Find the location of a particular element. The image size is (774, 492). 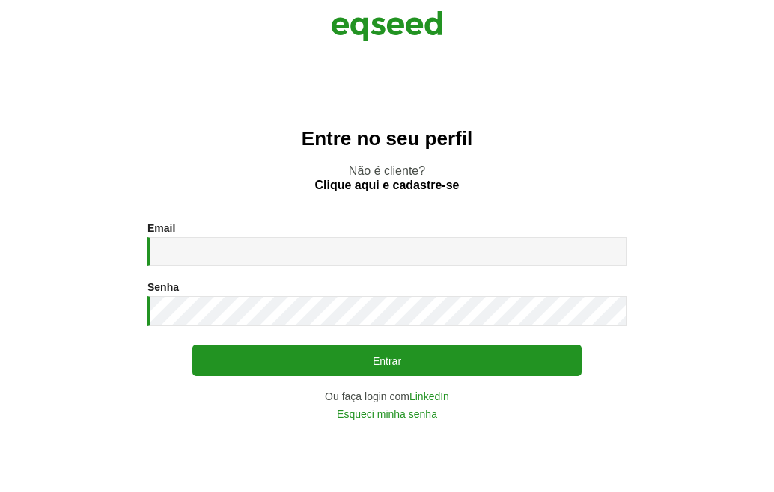

div: Ou faça login com is located at coordinates (387, 396).